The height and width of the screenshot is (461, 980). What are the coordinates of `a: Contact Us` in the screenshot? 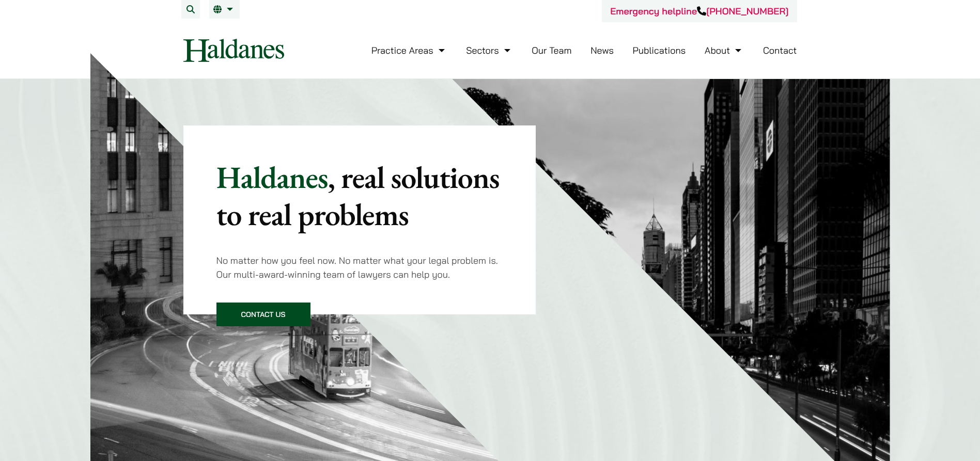 It's located at (263, 315).